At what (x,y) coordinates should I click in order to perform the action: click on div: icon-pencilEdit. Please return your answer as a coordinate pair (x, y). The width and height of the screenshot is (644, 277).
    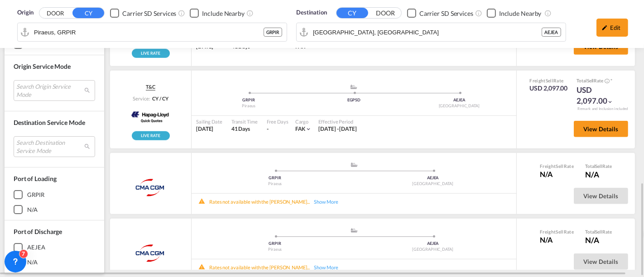
    Looking at the image, I should click on (612, 27).